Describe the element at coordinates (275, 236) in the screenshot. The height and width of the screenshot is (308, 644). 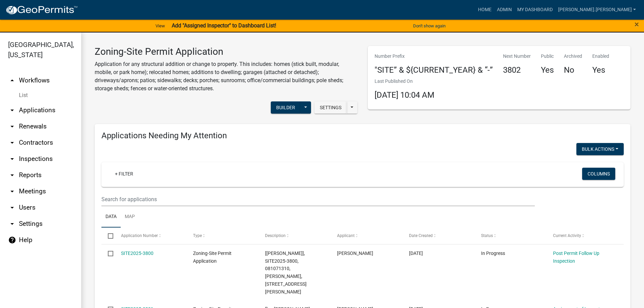
I see `span: Description` at that location.